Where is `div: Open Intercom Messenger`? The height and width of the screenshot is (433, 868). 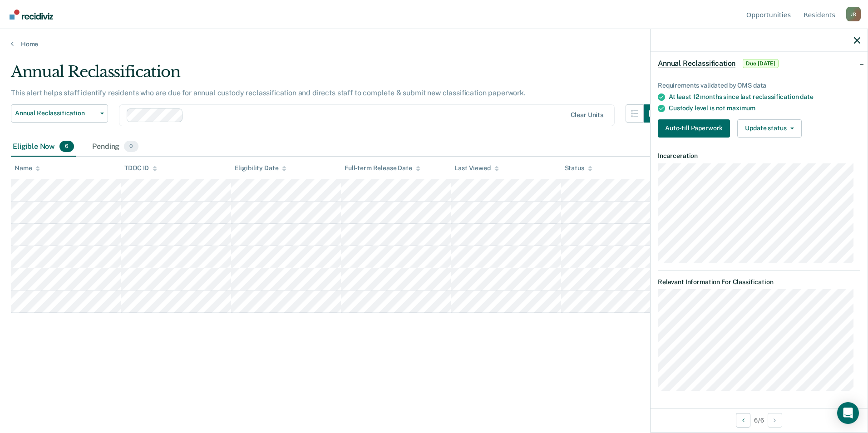
div: Open Intercom Messenger is located at coordinates (848, 413).